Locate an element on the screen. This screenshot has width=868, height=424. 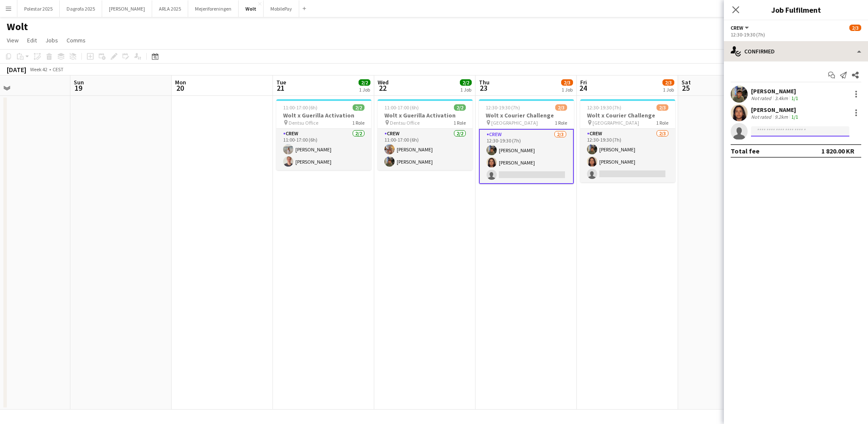
span: Sat is located at coordinates (686, 82).